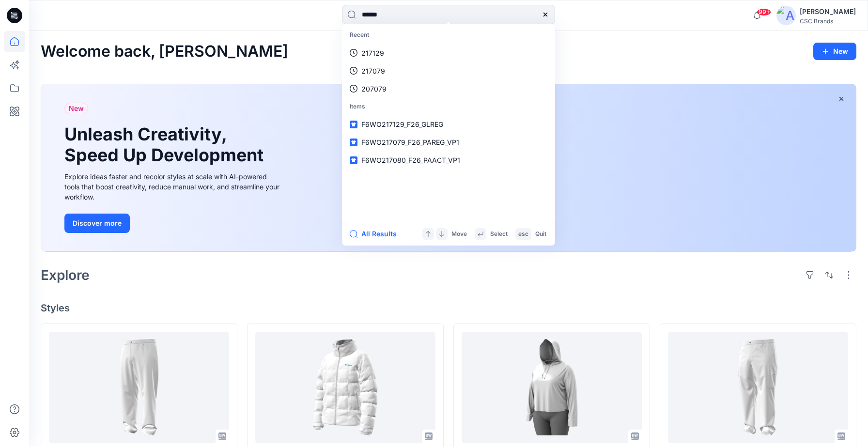  Describe the element at coordinates (448, 308) in the screenshot. I see `h4: Styles` at that location.